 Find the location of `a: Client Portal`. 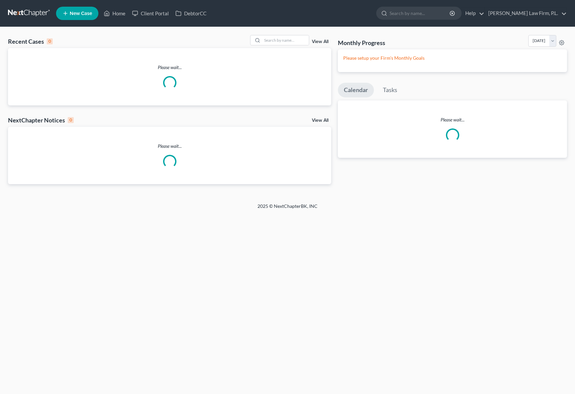

a: Client Portal is located at coordinates (150, 13).